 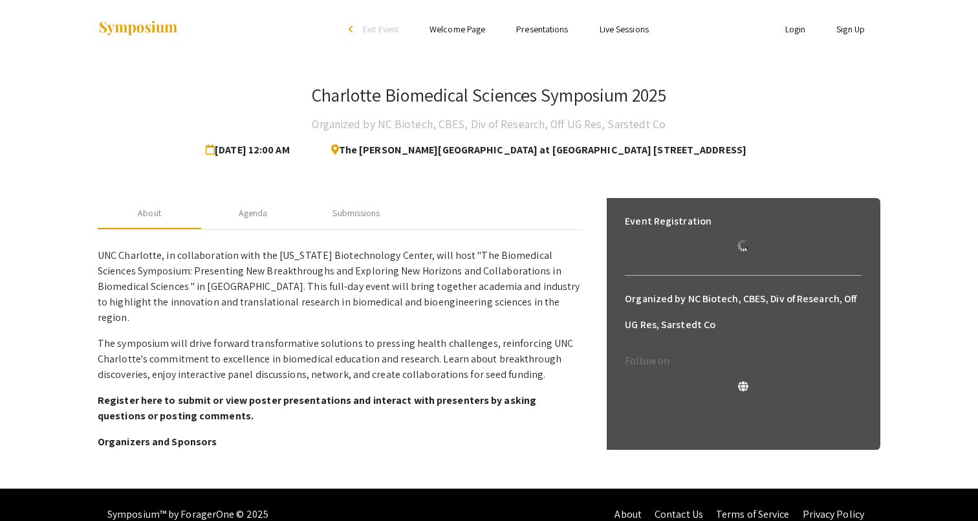 I want to click on div: Submissions, so click(x=356, y=213).